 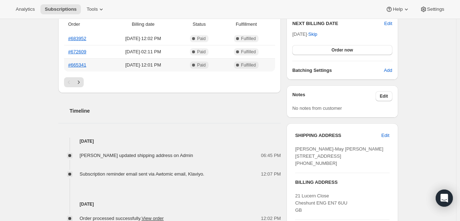 I want to click on h3: SHIPPING ADDRESS, so click(x=338, y=136).